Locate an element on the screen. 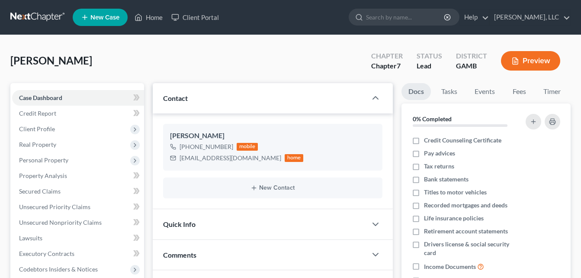 The height and width of the screenshot is (278, 581). span: Retirement account statements is located at coordinates (466, 231).